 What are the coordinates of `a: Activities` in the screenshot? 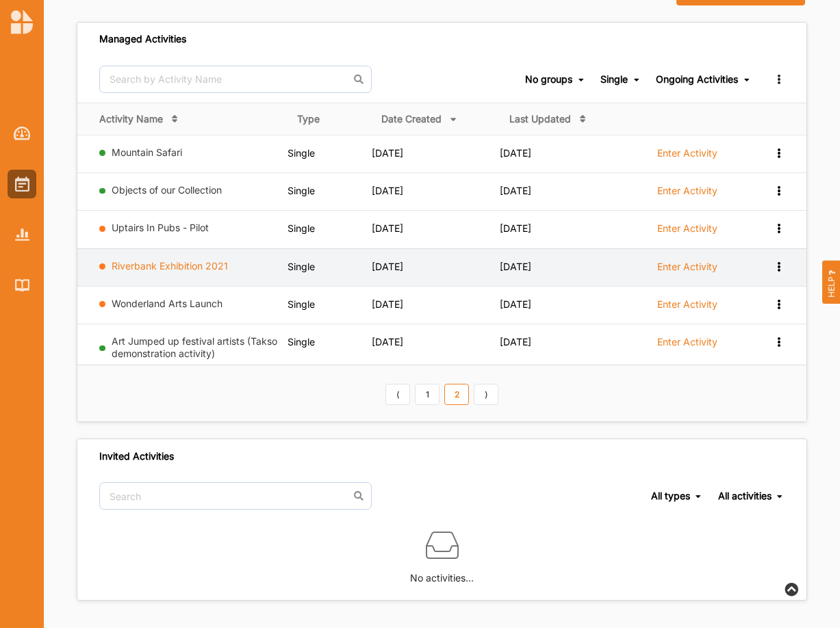 It's located at (22, 184).